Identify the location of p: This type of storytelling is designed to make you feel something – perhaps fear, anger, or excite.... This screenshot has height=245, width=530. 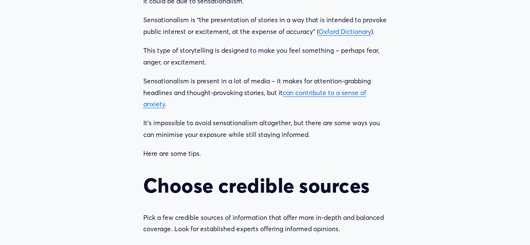
(265, 57).